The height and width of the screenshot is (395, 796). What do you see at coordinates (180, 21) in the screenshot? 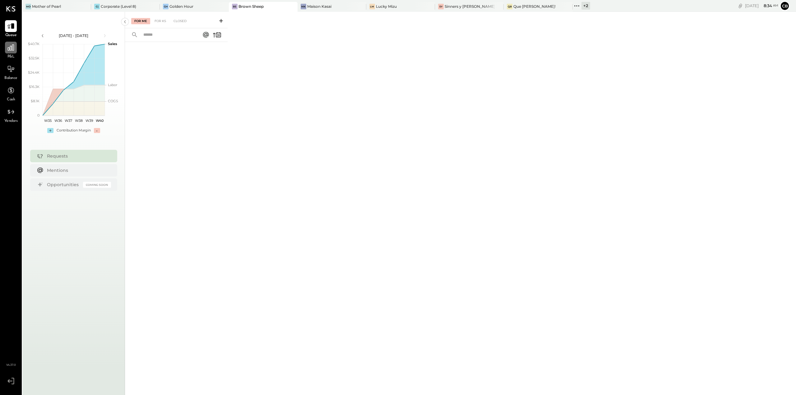
I see `div: Closed` at bounding box center [180, 21].